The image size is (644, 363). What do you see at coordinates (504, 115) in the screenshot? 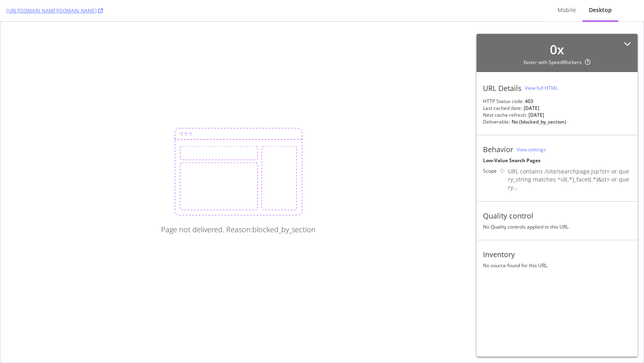
I see `div: Next cache refresh:` at bounding box center [504, 115].